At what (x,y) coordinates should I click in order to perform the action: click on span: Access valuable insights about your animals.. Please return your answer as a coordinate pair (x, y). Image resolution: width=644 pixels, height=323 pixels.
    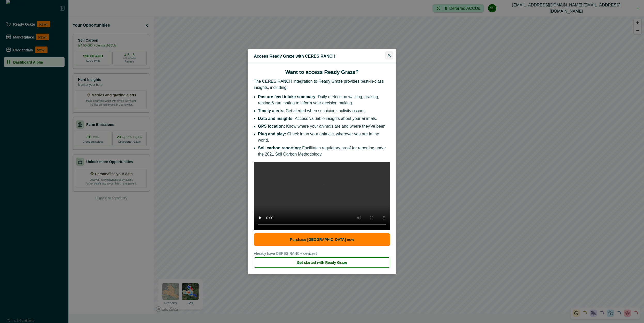
    Looking at the image, I should click on (336, 118).